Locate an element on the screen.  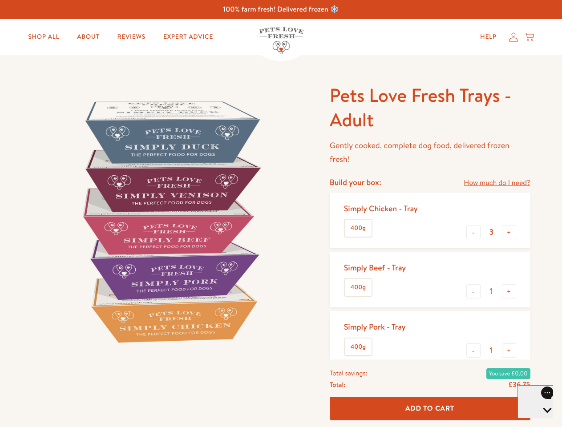
span: You save £0.00 is located at coordinates (508, 374).